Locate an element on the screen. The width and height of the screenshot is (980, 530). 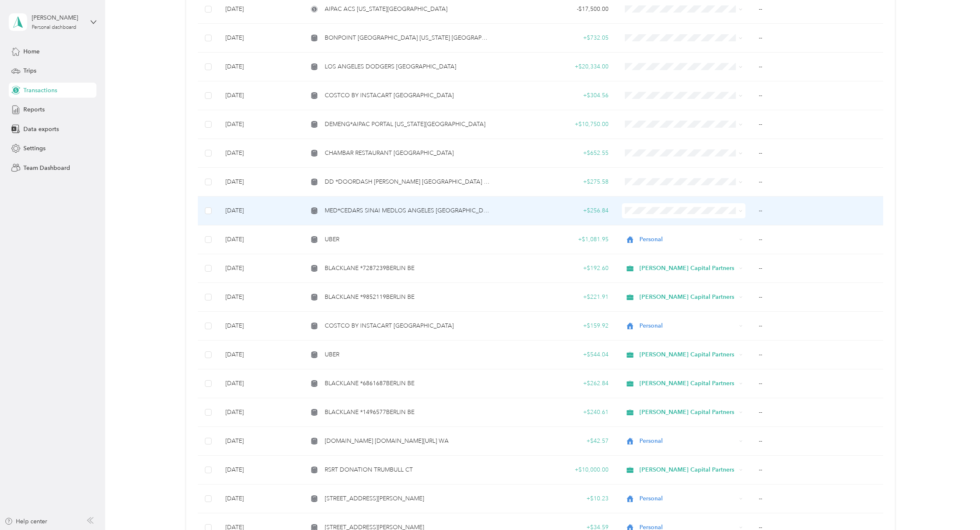
div: - $17,500.00 is located at coordinates (556, 9).